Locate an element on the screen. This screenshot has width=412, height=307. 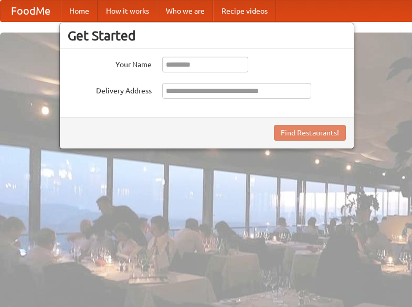
label: Your Name is located at coordinates (110, 63).